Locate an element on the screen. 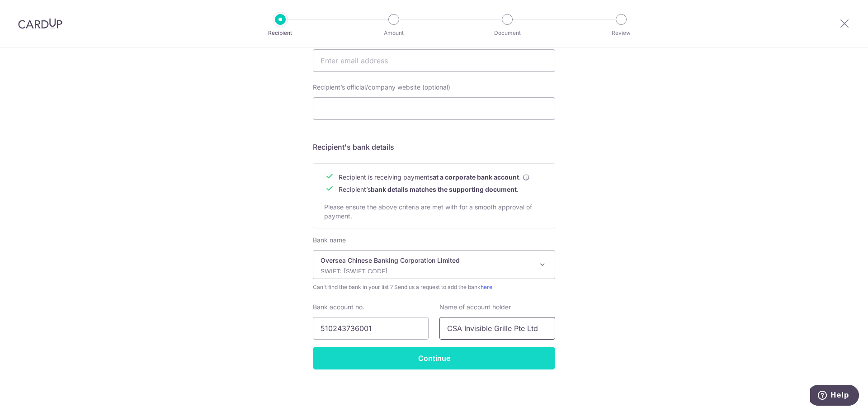 Image resolution: width=868 pixels, height=412 pixels. span: Can't find the bank in your list ? Send us a request to add the bank is located at coordinates (434, 287).